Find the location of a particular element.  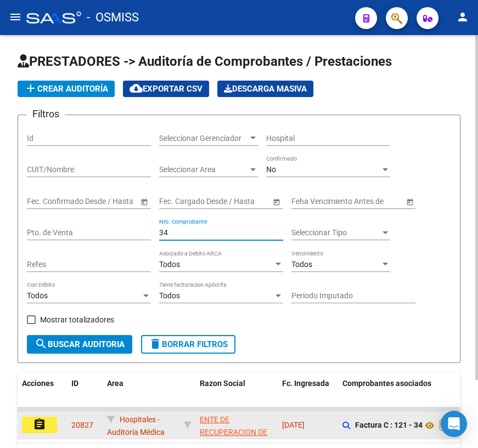

datatable-header-cell: Razon Social is located at coordinates (237, 396).